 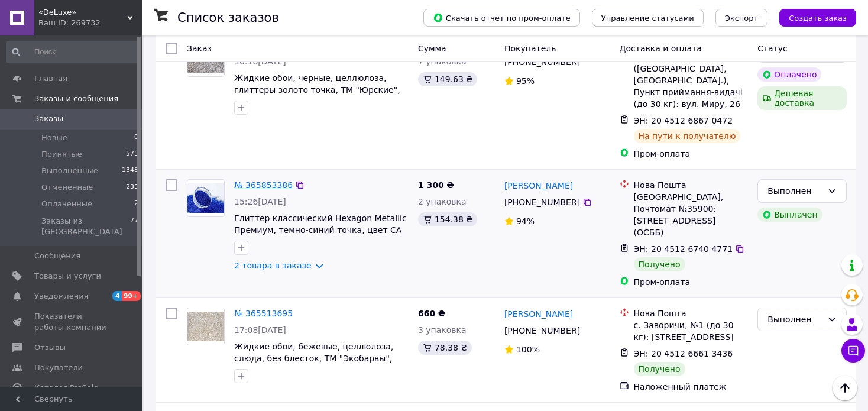 I want to click on span: ЭН: 20 4512 6661 3436, so click(x=683, y=353).